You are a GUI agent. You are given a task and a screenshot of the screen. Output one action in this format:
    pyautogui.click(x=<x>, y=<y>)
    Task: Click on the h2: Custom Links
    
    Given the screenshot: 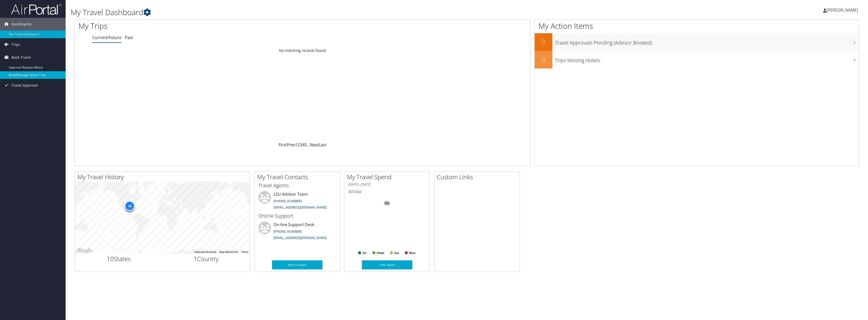 What is the action you would take?
    pyautogui.click(x=478, y=177)
    